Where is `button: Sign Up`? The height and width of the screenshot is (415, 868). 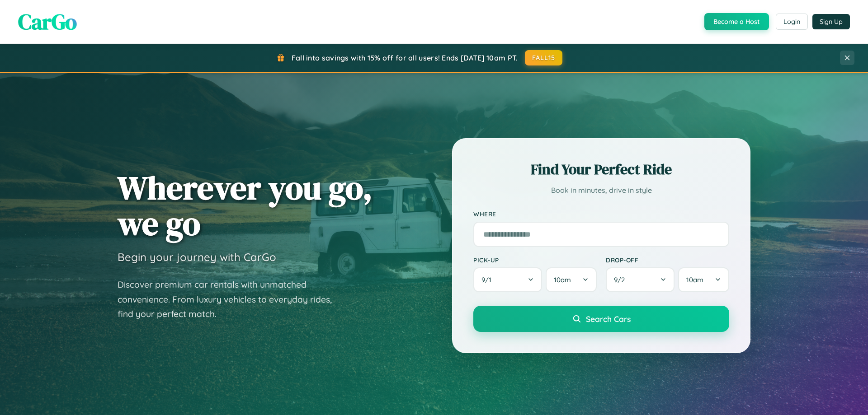 button: Sign Up is located at coordinates (831, 21).